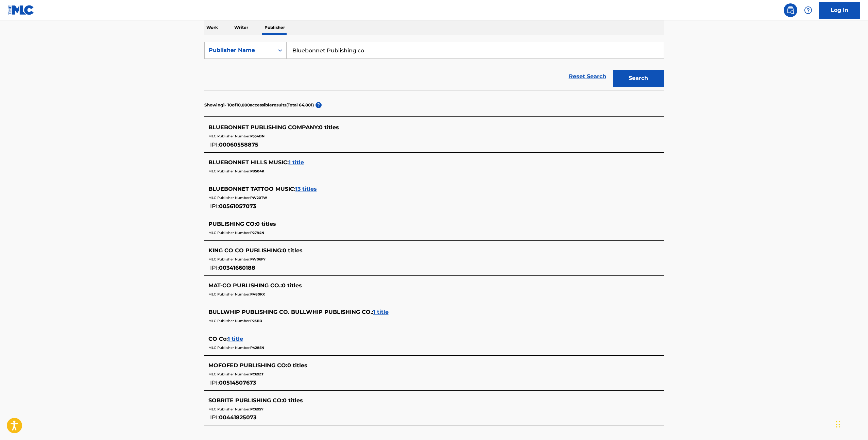 This screenshot has height=440, width=868. Describe the element at coordinates (257, 347) in the screenshot. I see `span: P428SN` at that location.